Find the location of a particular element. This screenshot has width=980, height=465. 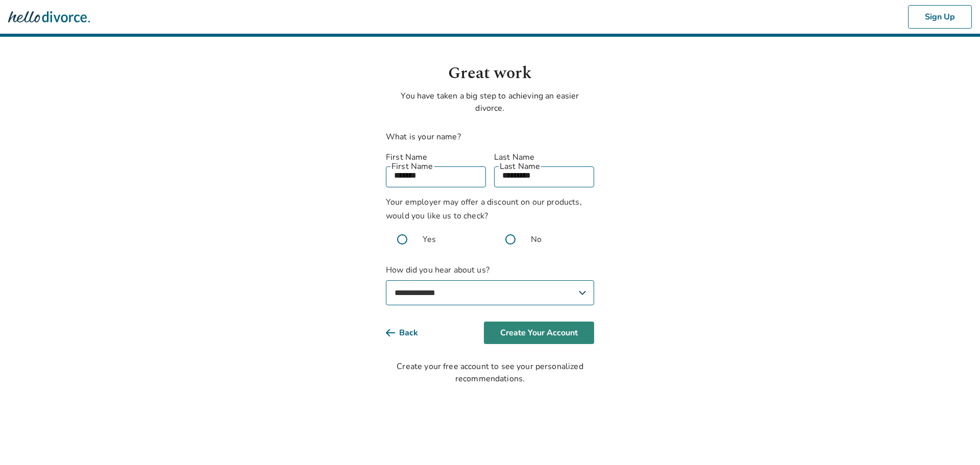

button: Back is located at coordinates (410, 333).